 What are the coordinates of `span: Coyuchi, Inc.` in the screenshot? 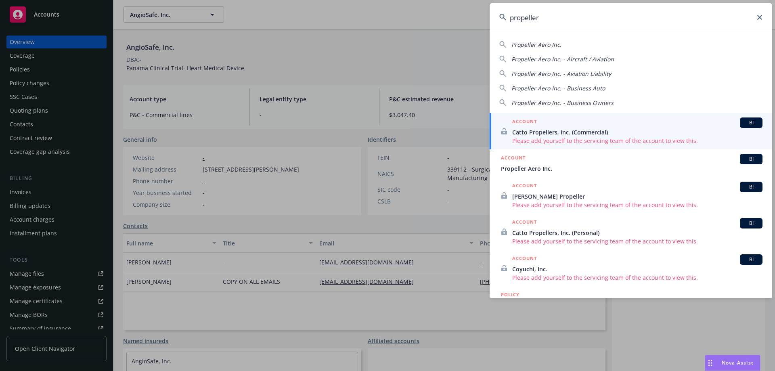 It's located at (637, 269).